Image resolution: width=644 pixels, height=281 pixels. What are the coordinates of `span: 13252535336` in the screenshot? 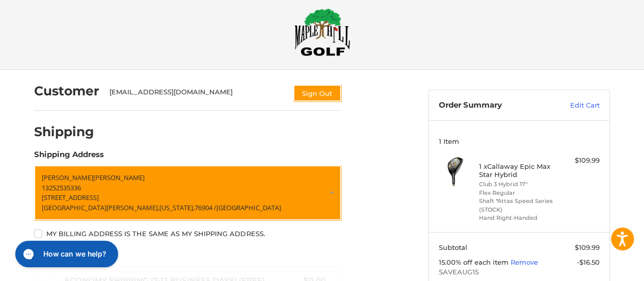 It's located at (61, 188).